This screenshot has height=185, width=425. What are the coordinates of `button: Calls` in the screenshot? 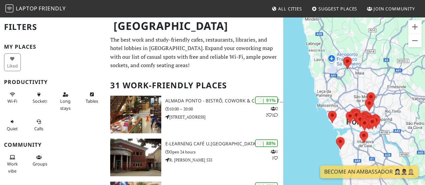 It's located at (39, 125).